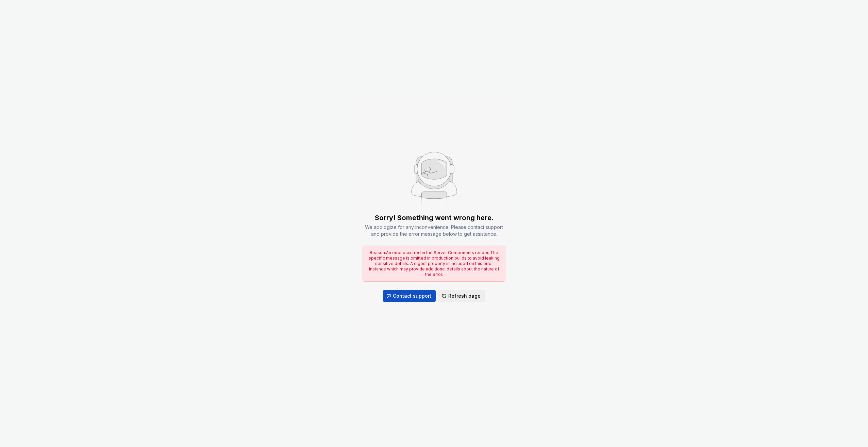 The width and height of the screenshot is (868, 447). I want to click on div: Sorry! Something went wrong here., so click(434, 218).